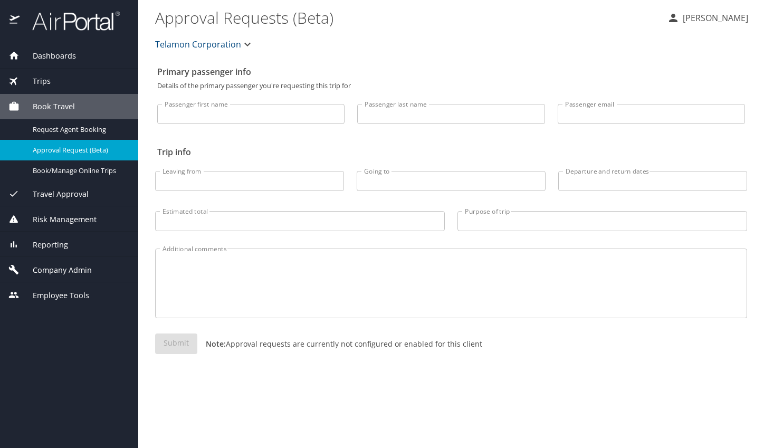  I want to click on strong: Note:, so click(216, 344).